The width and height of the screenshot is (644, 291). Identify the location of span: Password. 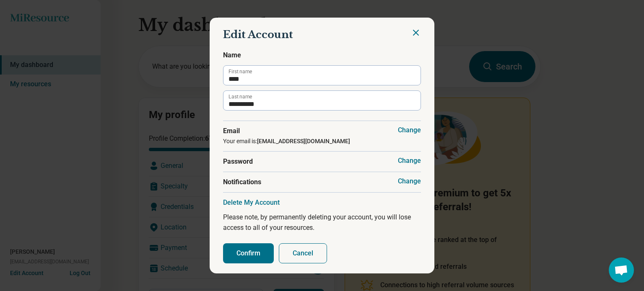
(322, 162).